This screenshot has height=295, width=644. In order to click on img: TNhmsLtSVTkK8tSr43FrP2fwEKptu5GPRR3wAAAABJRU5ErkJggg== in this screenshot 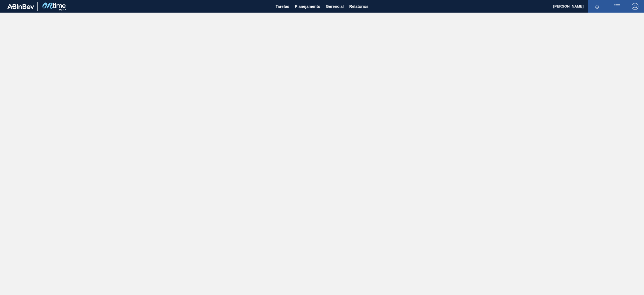, I will do `click(21, 7)`.